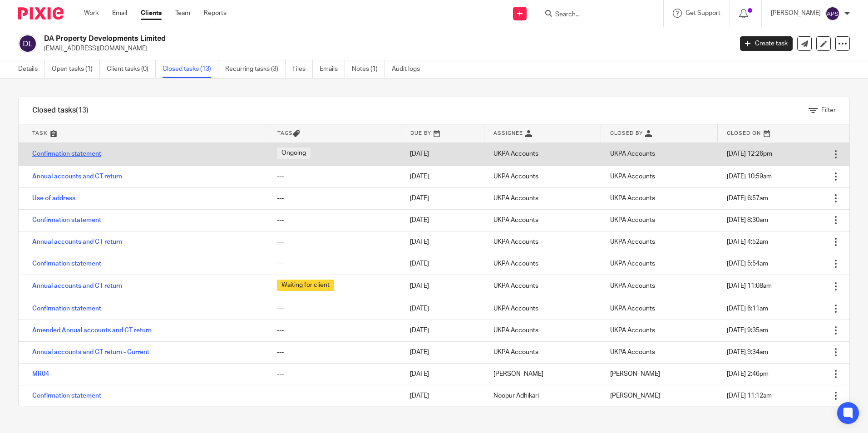 The image size is (868, 433). What do you see at coordinates (82, 110) in the screenshot?
I see `span: (13)` at bounding box center [82, 110].